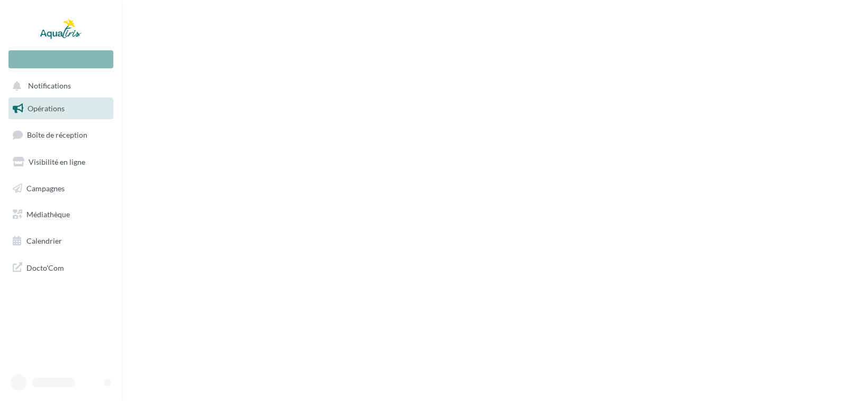 This screenshot has height=401, width=868. Describe the element at coordinates (61, 214) in the screenshot. I see `a: Médiathèque` at that location.